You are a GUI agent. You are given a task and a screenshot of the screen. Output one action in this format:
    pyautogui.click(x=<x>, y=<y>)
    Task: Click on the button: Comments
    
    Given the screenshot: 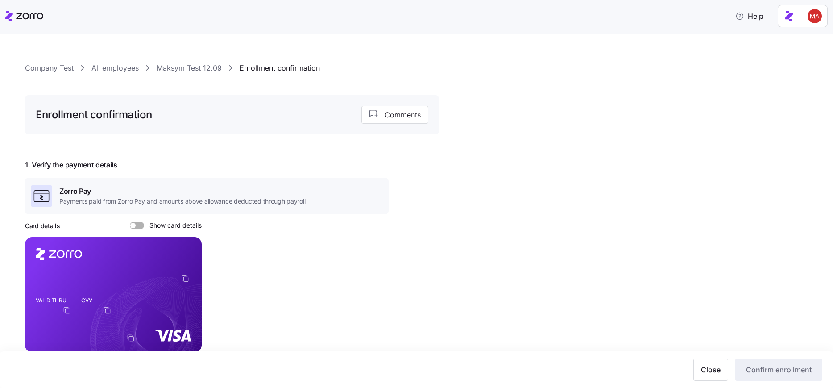 What is the action you would take?
    pyautogui.click(x=395, y=115)
    